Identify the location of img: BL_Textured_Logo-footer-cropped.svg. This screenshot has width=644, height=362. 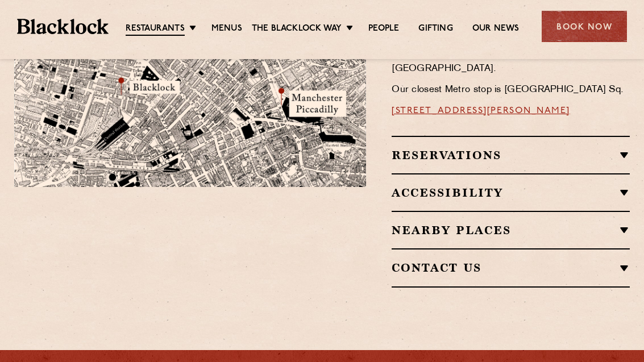
(63, 26).